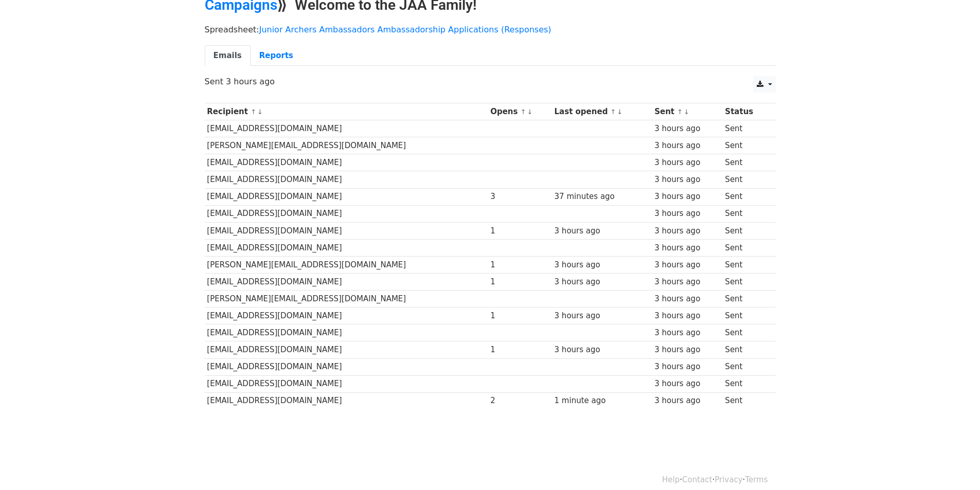 Image resolution: width=980 pixels, height=490 pixels. Describe the element at coordinates (405, 29) in the screenshot. I see `a: Junior Archers Ambassadors Ambassadorship Applications (Responses)` at that location.